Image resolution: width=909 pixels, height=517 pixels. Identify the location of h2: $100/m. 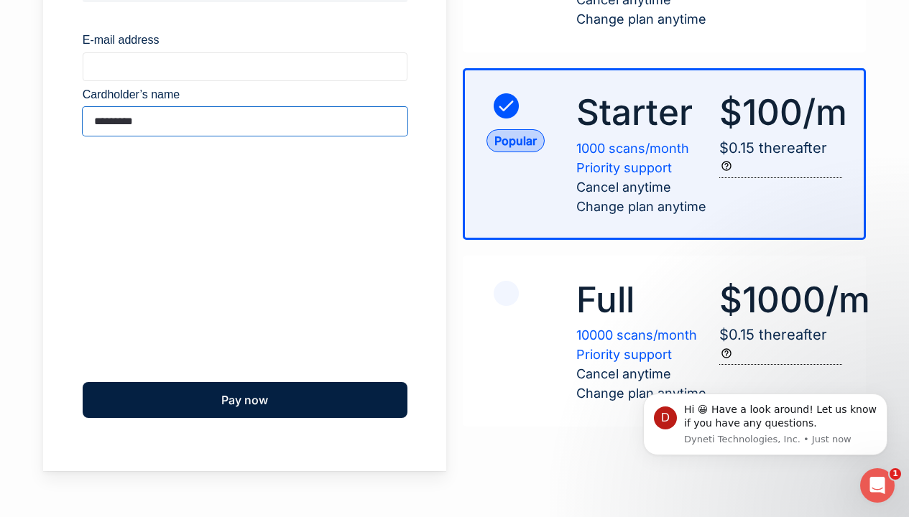
(780, 113).